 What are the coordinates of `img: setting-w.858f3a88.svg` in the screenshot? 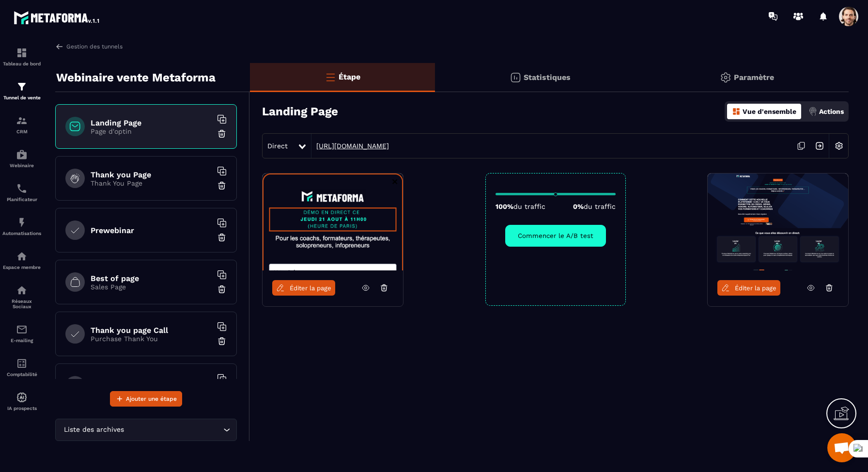 It's located at (839, 146).